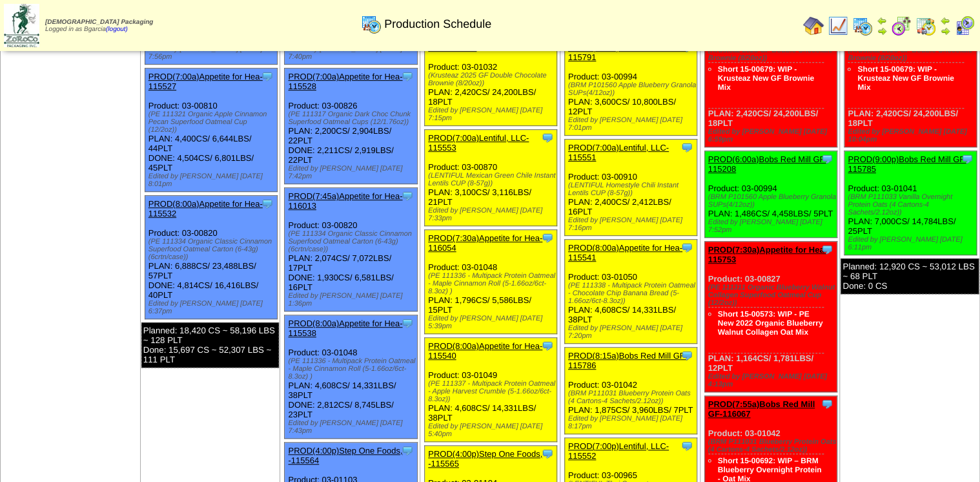  Describe the element at coordinates (630, 87) in the screenshot. I see `div: Product: 03-00994 PLAN: 3,600CS / 10,800LBS / 12PLT` at that location.